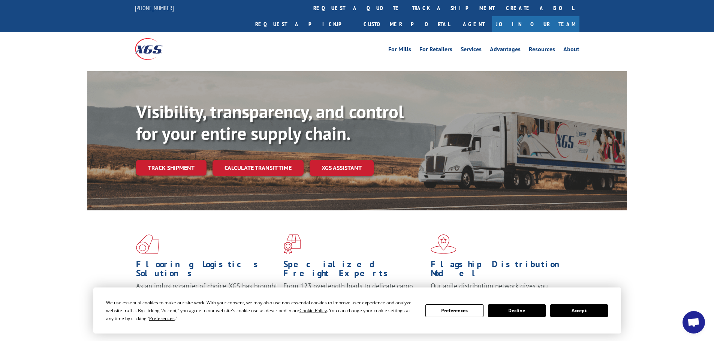 The height and width of the screenshot is (341, 714). Describe the element at coordinates (207, 271) in the screenshot. I see `h1: Flooring Logistics Solutions` at that location.